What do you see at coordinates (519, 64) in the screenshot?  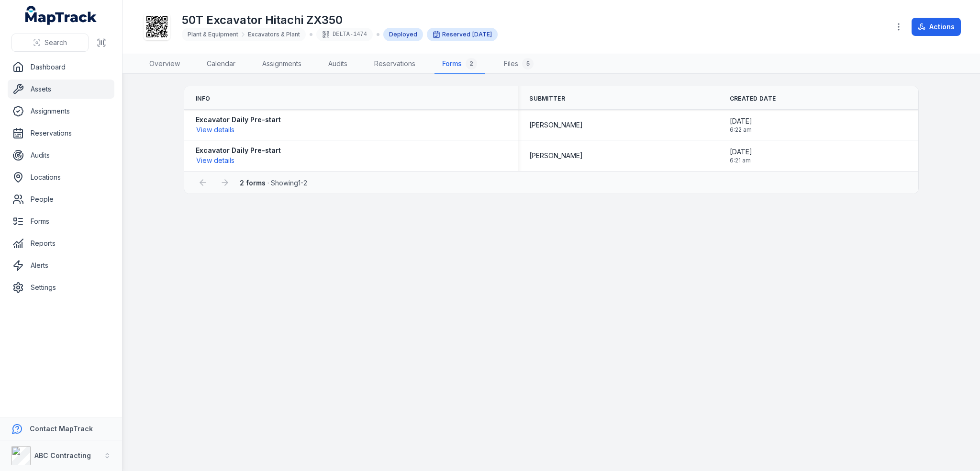 I see `a: Files5` at bounding box center [519, 64].